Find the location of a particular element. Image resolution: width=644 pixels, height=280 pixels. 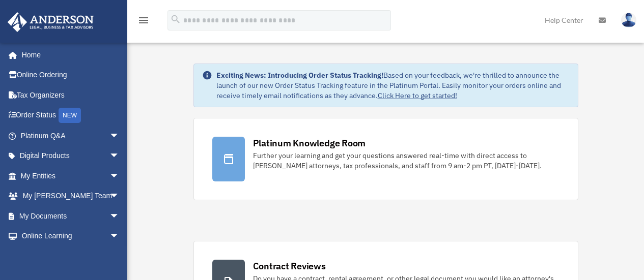

div: Contract Reviews is located at coordinates (289, 266).